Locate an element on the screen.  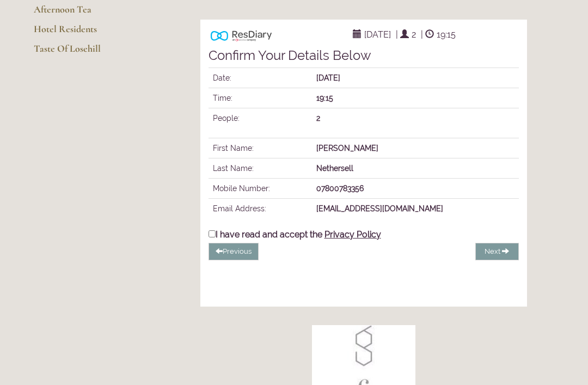
span: Next is located at coordinates (492, 251).